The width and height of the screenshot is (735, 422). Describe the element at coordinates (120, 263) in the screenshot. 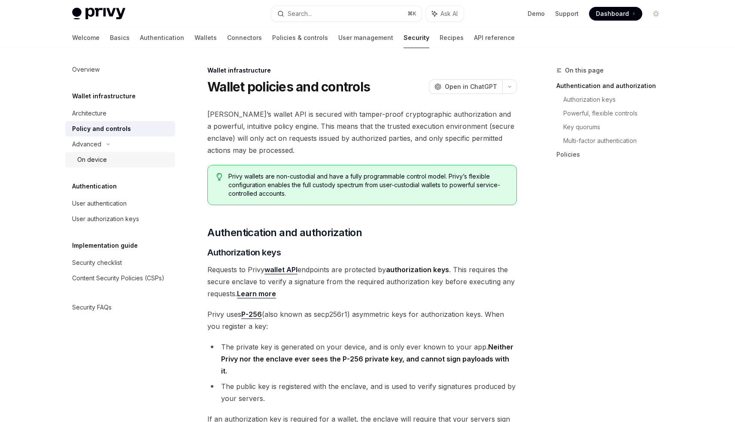

I see `a: Security checklist` at that location.